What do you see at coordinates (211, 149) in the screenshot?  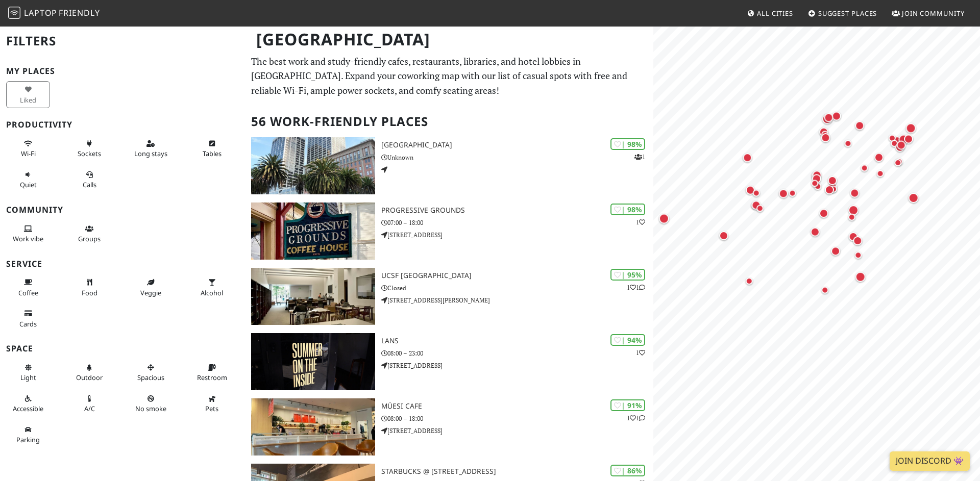 I see `button: Tables` at bounding box center [211, 149].